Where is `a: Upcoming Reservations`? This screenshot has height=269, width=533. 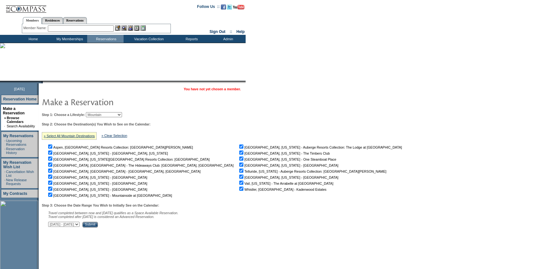 a: Upcoming Reservations is located at coordinates (16, 143).